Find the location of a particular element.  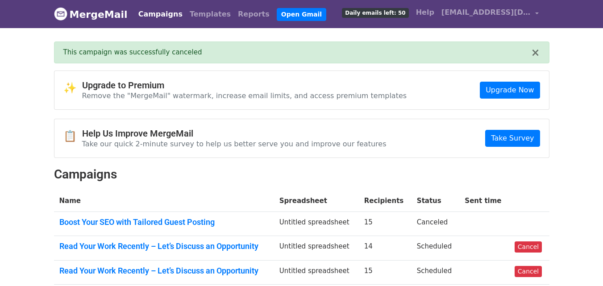

a: Help is located at coordinates (425, 12).